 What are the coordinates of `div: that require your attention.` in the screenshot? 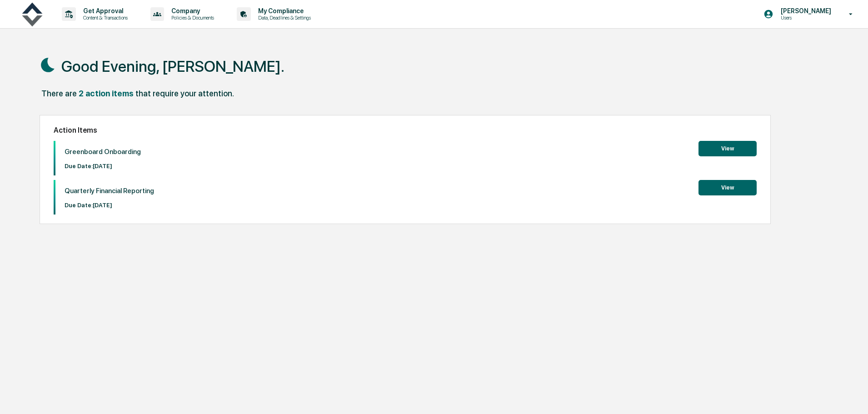 It's located at (185, 93).